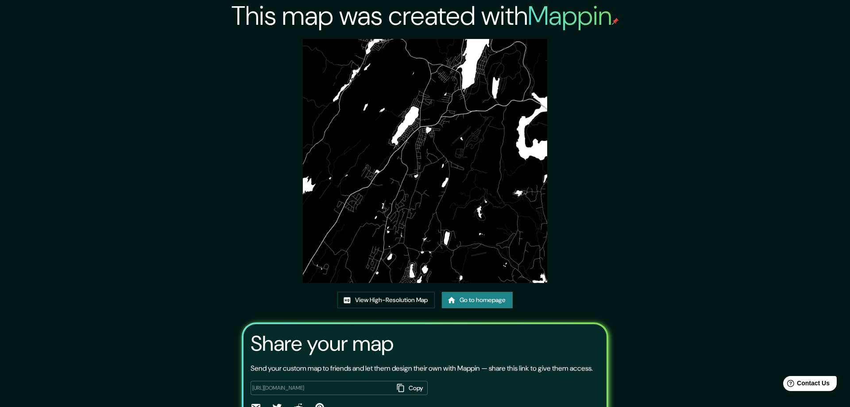 The height and width of the screenshot is (407, 850). I want to click on img: mappin-pin, so click(616, 21).